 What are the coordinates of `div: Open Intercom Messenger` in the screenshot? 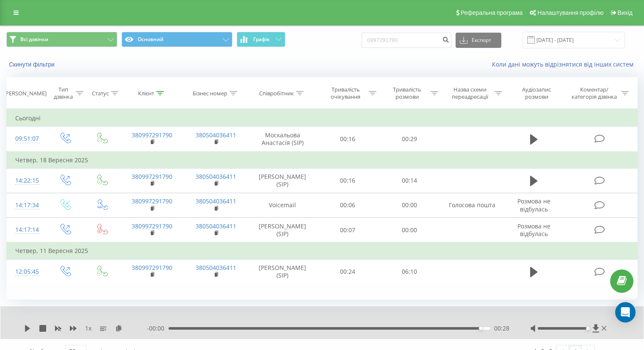 It's located at (625, 312).